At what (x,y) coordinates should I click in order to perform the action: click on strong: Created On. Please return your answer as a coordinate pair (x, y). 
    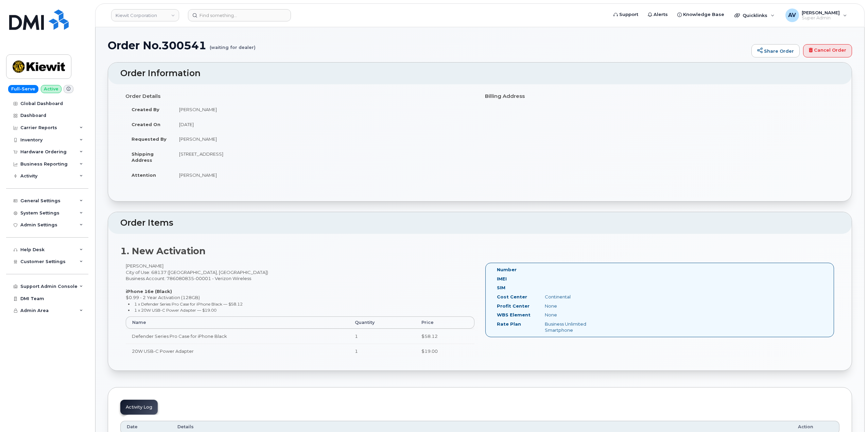
    Looking at the image, I should click on (146, 124).